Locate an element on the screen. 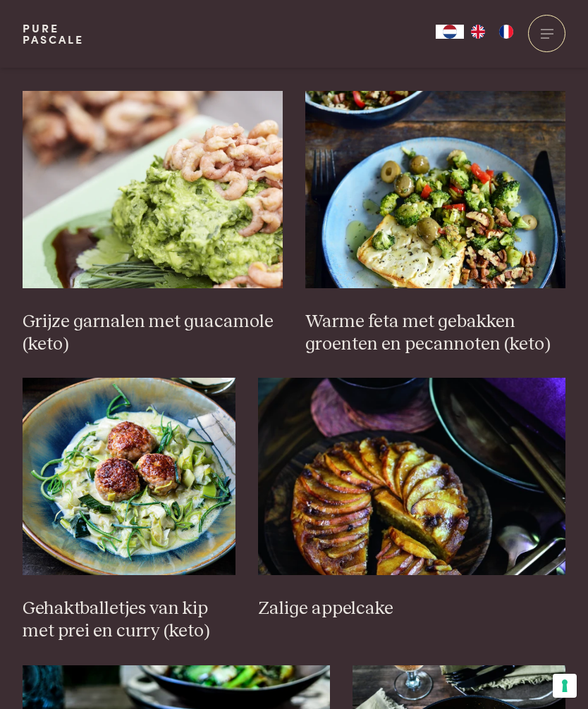 The image size is (588, 709). h3: Zalige appelcake is located at coordinates (412, 609).